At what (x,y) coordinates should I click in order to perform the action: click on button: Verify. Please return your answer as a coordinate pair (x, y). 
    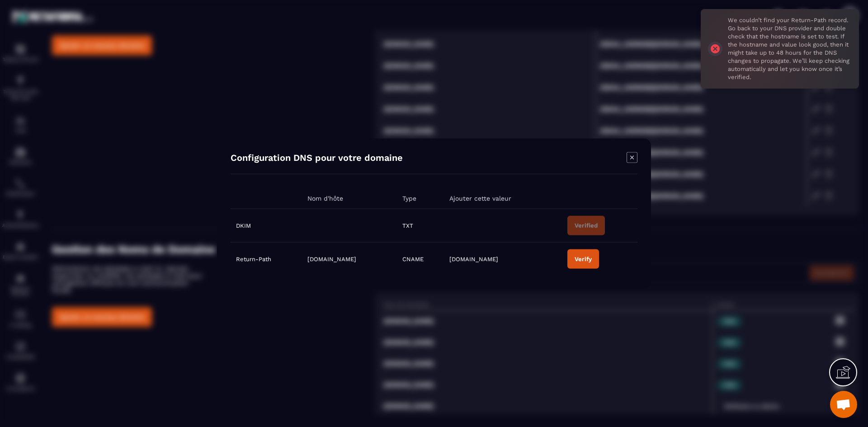
    Looking at the image, I should click on (583, 258).